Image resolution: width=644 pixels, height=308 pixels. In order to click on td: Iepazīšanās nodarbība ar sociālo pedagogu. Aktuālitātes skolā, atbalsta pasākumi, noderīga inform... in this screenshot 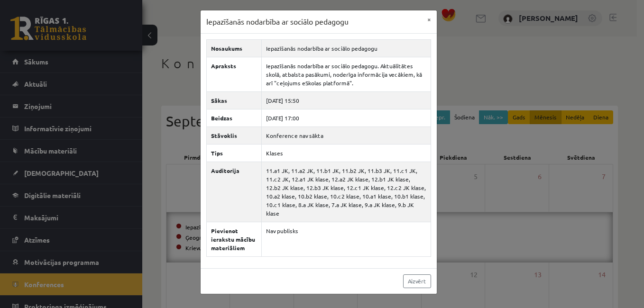, I will do `click(346, 74)`.